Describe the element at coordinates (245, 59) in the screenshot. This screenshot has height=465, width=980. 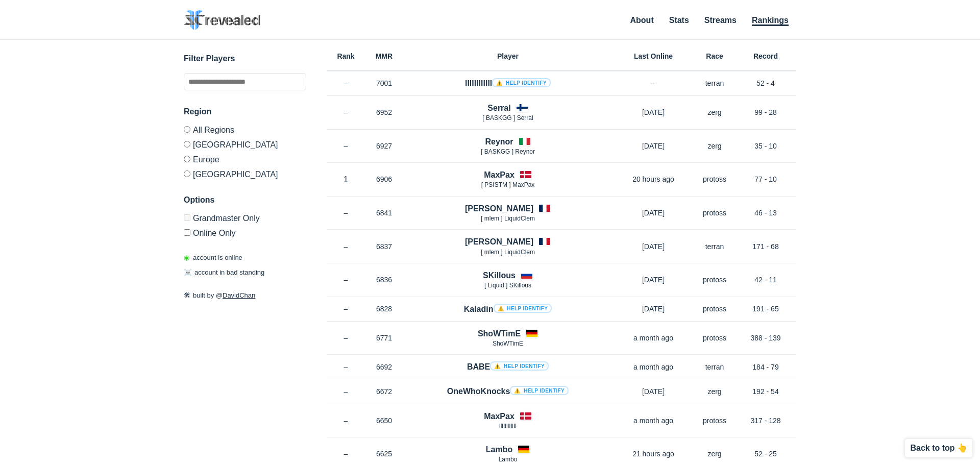
I see `h3: Filter Players` at that location.